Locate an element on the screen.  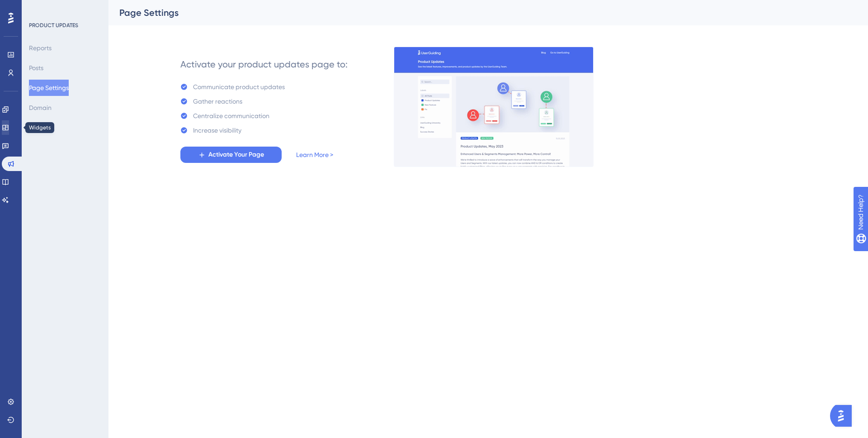
a: Learn More > is located at coordinates (315, 155).